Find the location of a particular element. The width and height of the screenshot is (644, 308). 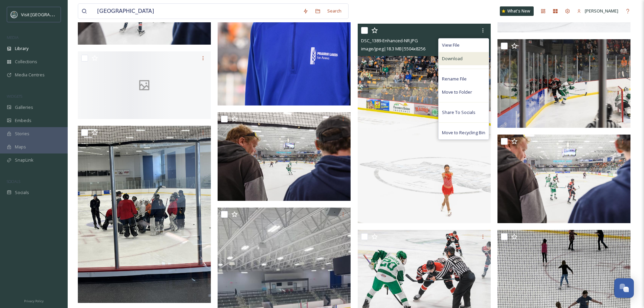

span: MEDIA is located at coordinates (12, 37).